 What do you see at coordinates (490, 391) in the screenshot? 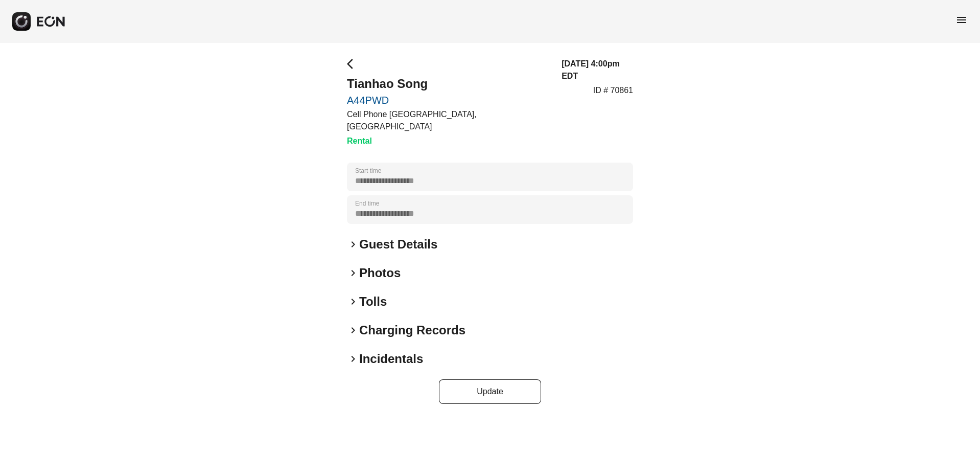
I see `button: Update` at bounding box center [490, 391].